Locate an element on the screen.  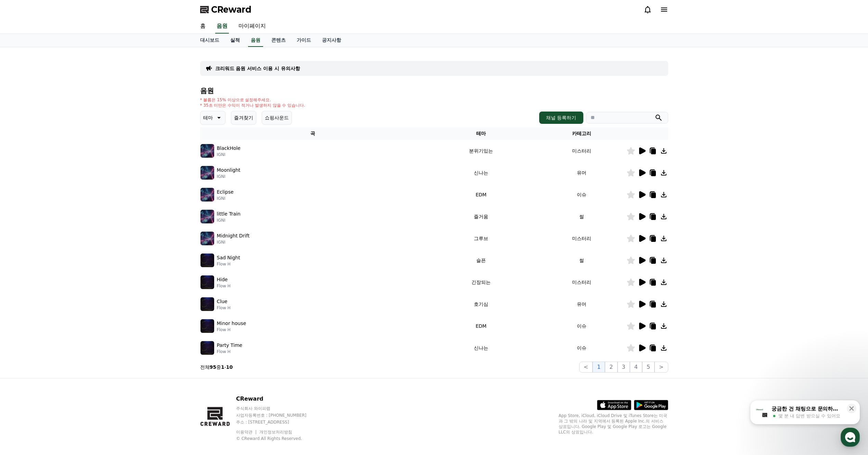
a: 개인정보처리방침 is located at coordinates (276, 432).